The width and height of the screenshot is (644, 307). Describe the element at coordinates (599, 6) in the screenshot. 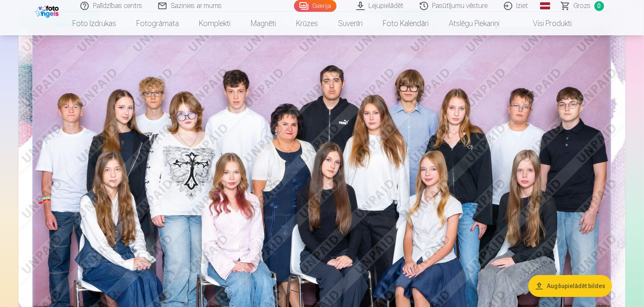

I see `span: 0` at that location.